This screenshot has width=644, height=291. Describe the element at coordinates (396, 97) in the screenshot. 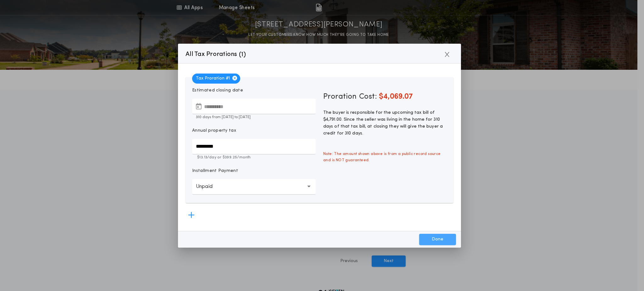

I see `span: $4,069.07` at that location.